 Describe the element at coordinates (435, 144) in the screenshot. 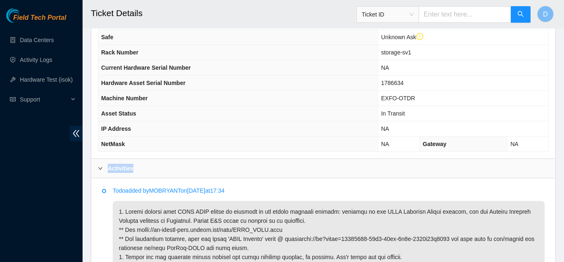

I see `span: Gateway` at that location.